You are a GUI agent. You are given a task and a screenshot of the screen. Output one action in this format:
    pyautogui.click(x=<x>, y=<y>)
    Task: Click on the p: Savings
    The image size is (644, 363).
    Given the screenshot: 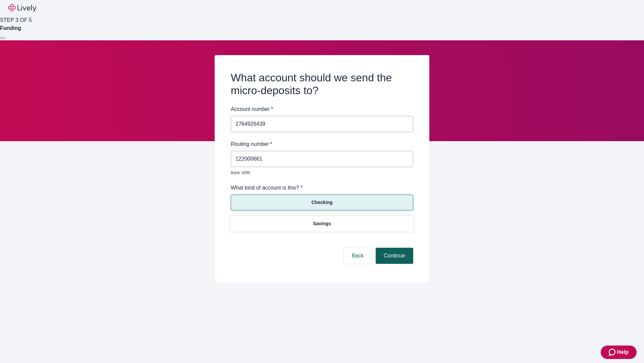 What is the action you would take?
    pyautogui.click(x=322, y=224)
    